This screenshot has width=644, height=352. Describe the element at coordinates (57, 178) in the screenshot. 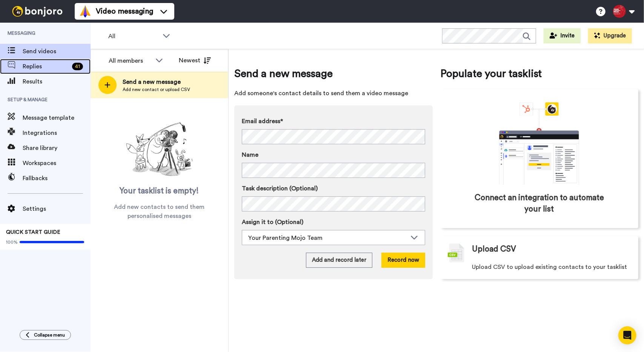

I see `span: Fallbacks` at that location.